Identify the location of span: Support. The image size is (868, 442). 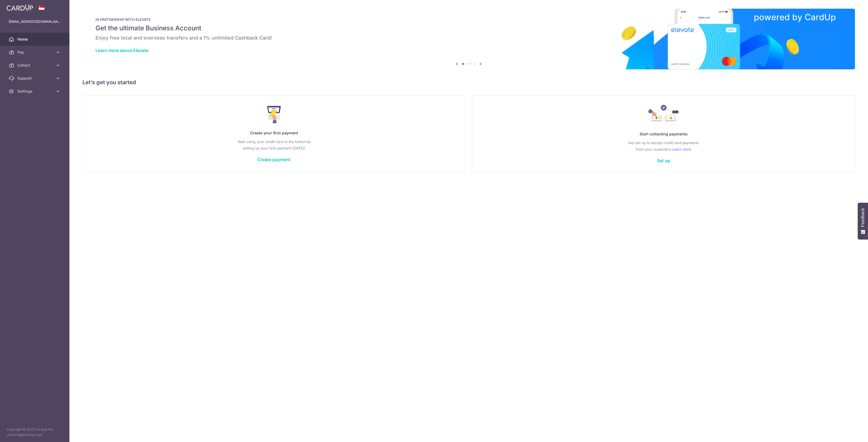
(35, 78).